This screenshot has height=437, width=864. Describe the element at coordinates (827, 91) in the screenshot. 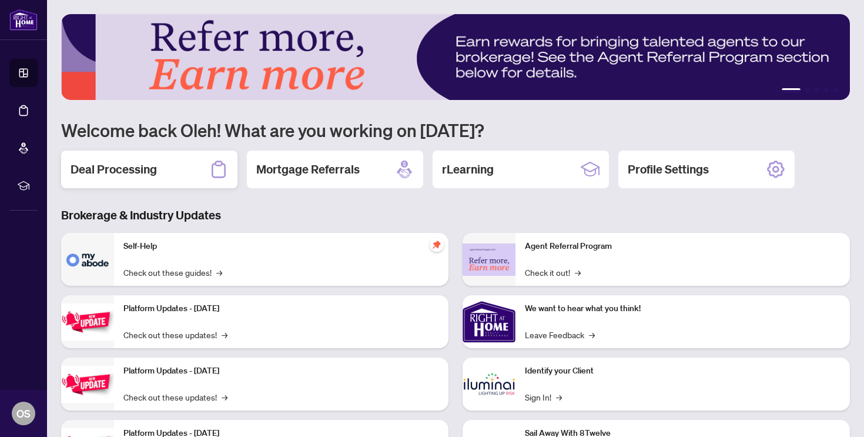

I see `button: 4` at that location.